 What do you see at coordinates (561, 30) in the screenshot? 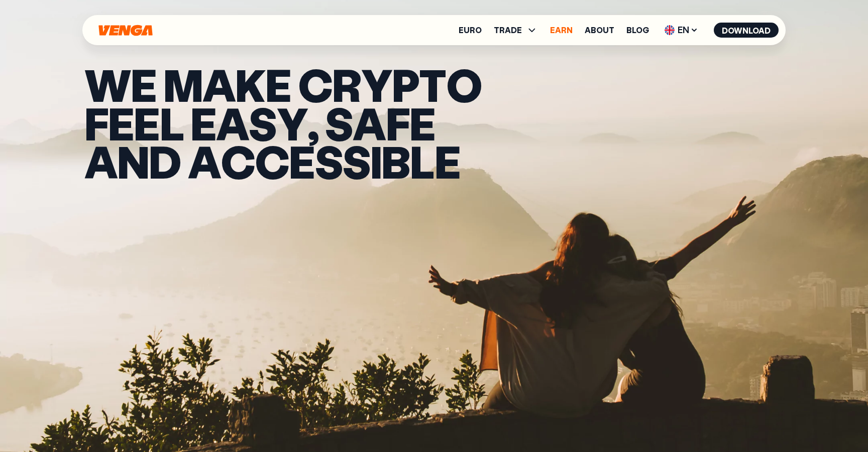
I see `a: Earn` at bounding box center [561, 30].